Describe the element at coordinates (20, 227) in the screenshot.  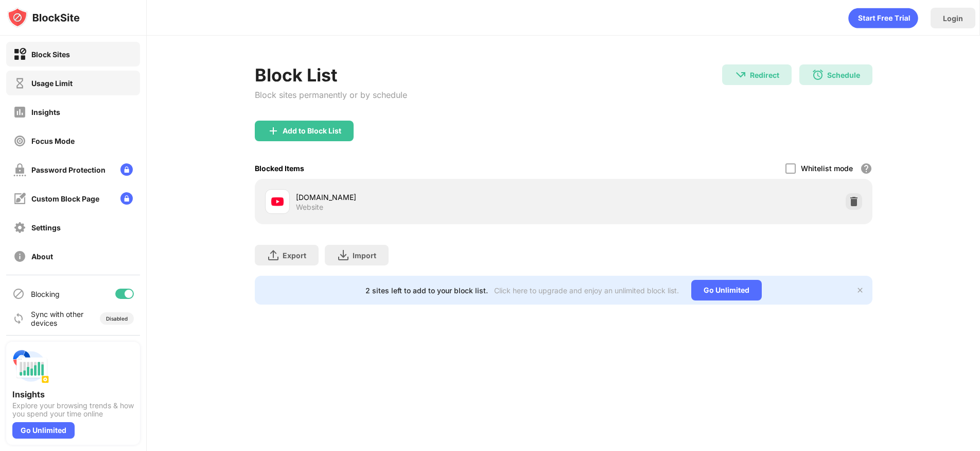
I see `img: settings-off.svg` at that location.